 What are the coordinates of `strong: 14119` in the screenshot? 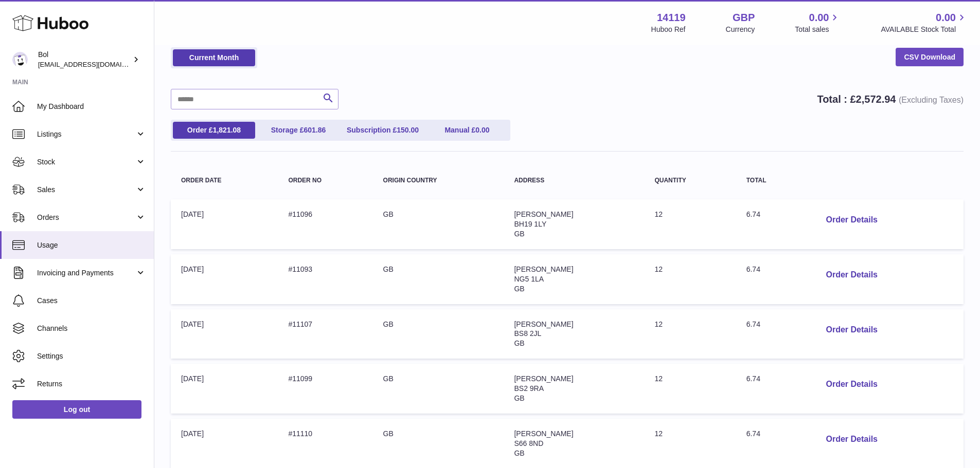 It's located at (671, 18).